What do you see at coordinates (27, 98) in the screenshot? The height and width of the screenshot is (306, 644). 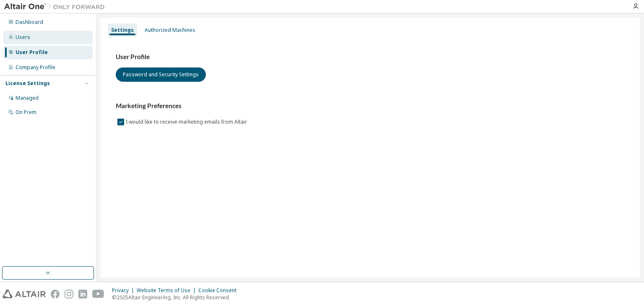 I see `div: Managed` at bounding box center [27, 98].